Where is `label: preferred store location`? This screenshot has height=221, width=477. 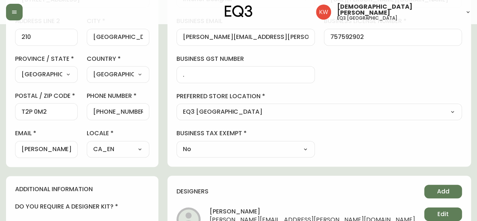
label: preferred store location is located at coordinates (319, 96).